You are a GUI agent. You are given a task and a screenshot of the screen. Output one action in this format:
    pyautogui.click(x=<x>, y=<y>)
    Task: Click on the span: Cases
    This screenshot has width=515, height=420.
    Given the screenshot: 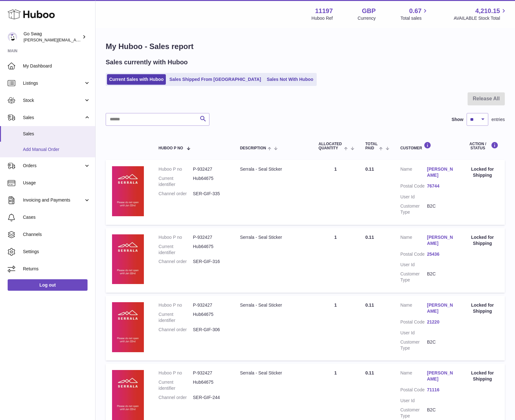 What is the action you would take?
    pyautogui.click(x=57, y=217)
    